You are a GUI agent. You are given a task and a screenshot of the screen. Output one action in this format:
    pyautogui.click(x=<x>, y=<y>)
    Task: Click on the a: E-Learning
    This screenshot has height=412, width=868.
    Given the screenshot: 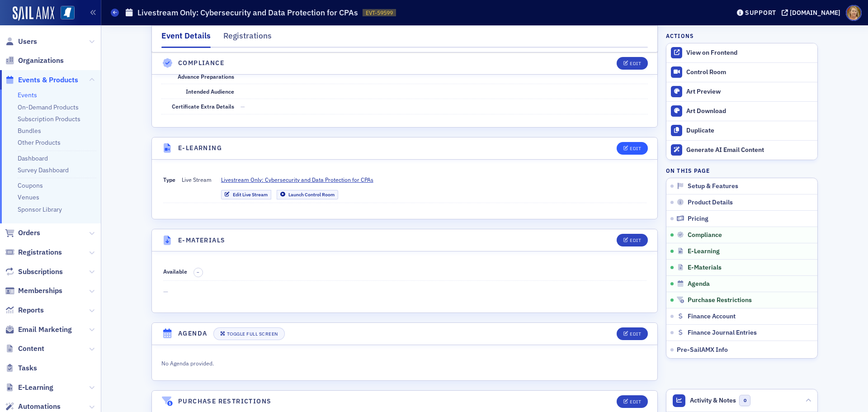 What is the action you would take?
    pyautogui.click(x=29, y=388)
    